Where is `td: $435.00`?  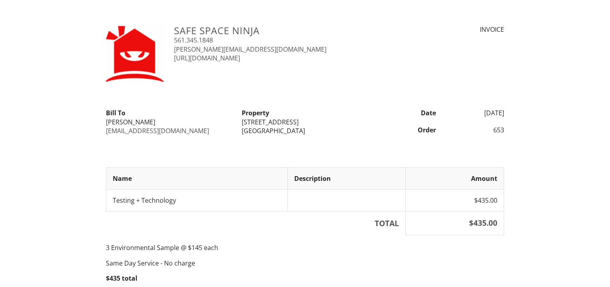
td: $435.00 is located at coordinates (454, 200).